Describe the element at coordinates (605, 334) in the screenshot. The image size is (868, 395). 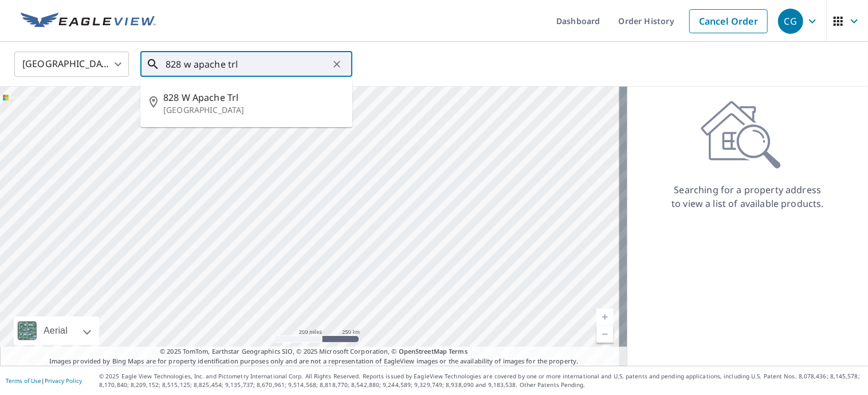
I see `a: Current Level 5, Zoom Out` at that location.